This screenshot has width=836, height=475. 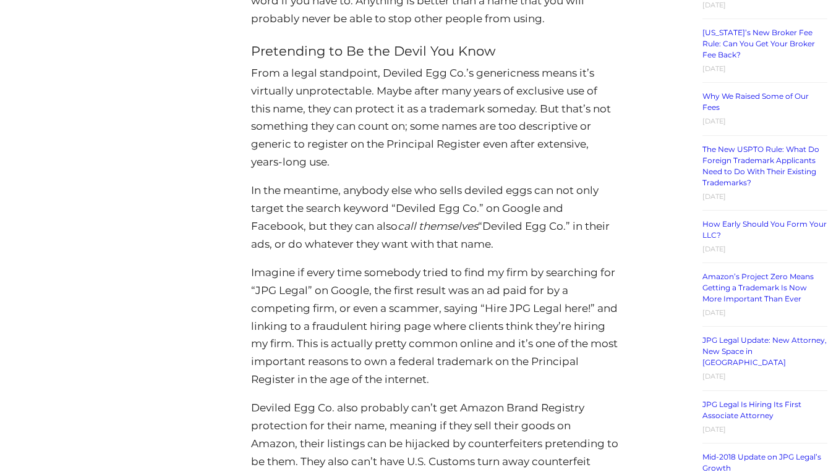 What do you see at coordinates (435, 117) in the screenshot?
I see `p: From a legal standpoint, Deviled Egg Co.’s genericness means it’s virtually unprotectable. Maybe ...` at bounding box center [435, 117].